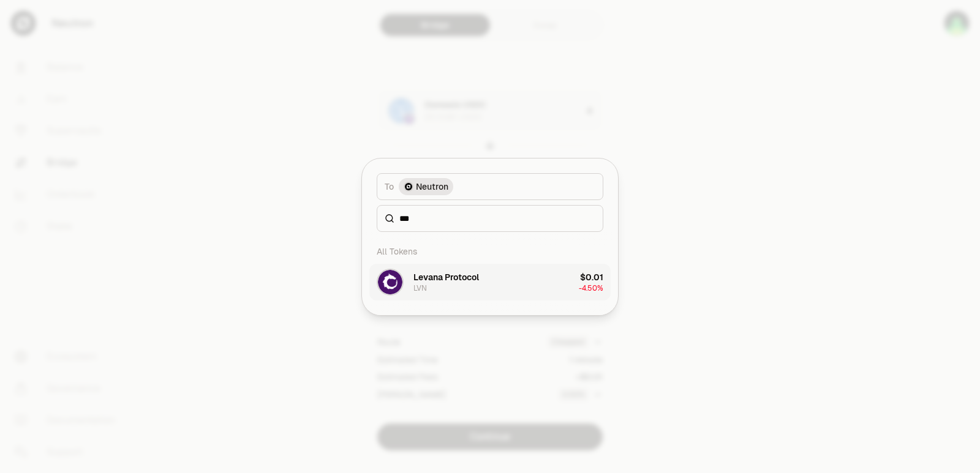 This screenshot has height=473, width=980. What do you see at coordinates (420, 288) in the screenshot?
I see `div: LVN` at bounding box center [420, 288].